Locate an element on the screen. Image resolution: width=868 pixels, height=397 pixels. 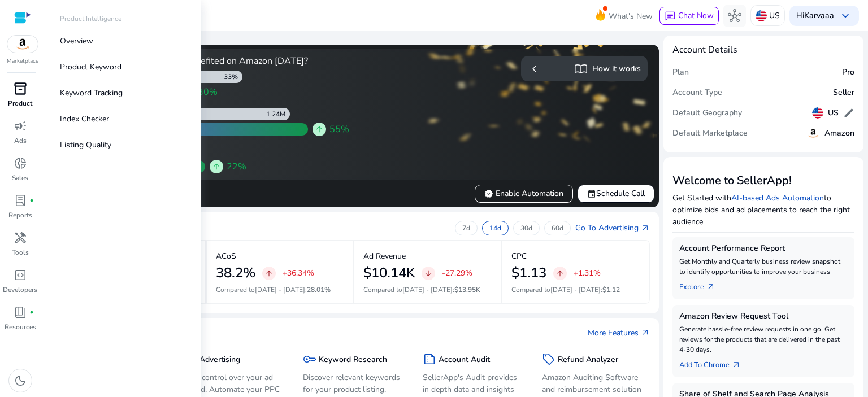
span: What's New is located at coordinates (630, 16).